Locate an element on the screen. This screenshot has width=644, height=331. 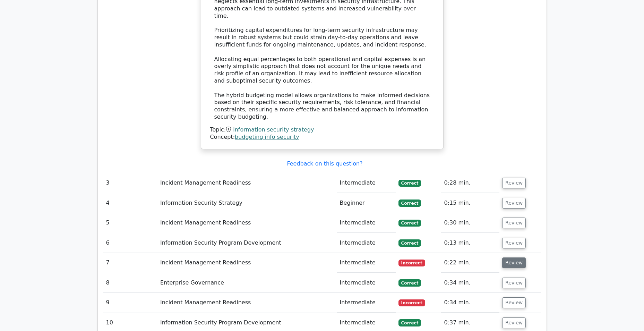
td: 5 is located at coordinates (130, 222).